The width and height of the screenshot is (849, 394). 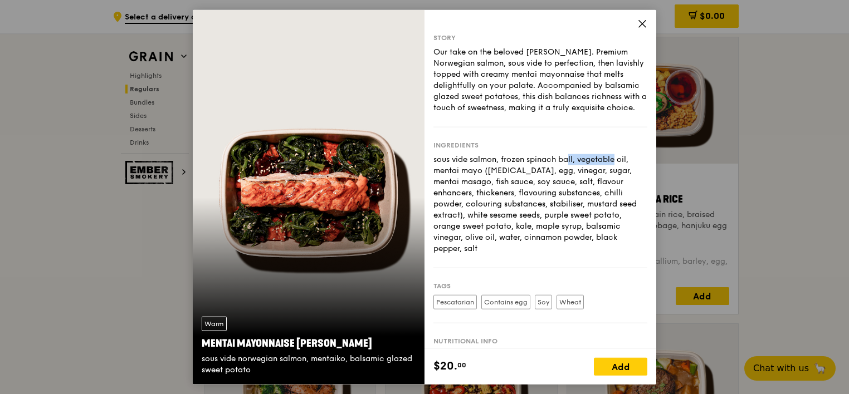 What do you see at coordinates (540, 341) in the screenshot?
I see `div: Nutritional info` at bounding box center [540, 341].